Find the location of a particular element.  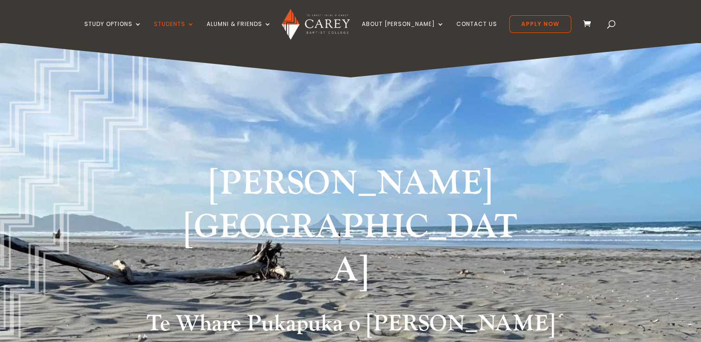

a: Students is located at coordinates (174, 31).